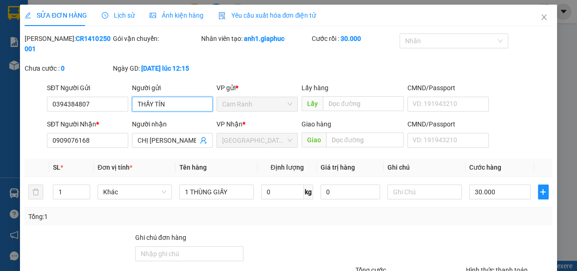 The height and width of the screenshot is (271, 577). Describe the element at coordinates (217, 192) in the screenshot. I see `input: VD: Bàn, Ghế` at that location.